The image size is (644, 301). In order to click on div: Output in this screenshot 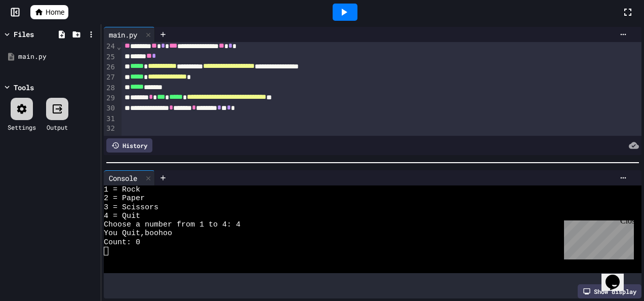, I will do `click(57, 127)`.